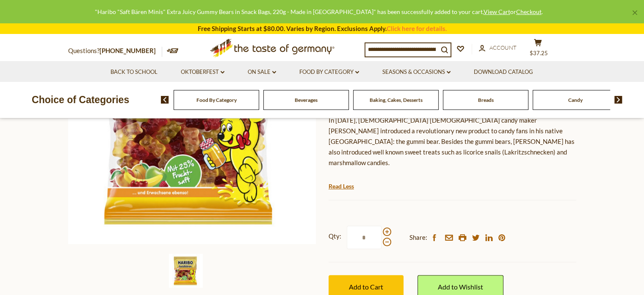 The height and width of the screenshot is (295, 644). Describe the element at coordinates (417, 72) in the screenshot. I see `a: Seasons & Occasions` at that location.